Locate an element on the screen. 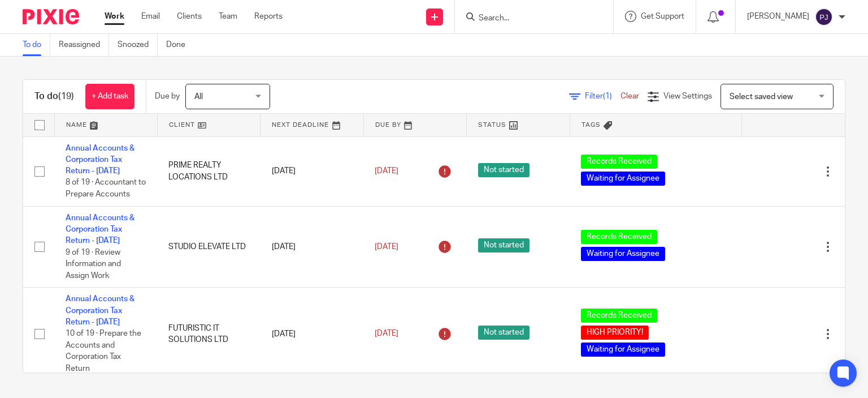 This screenshot has width=868, height=398. span: HIGH PRIORITY! is located at coordinates (615, 332).